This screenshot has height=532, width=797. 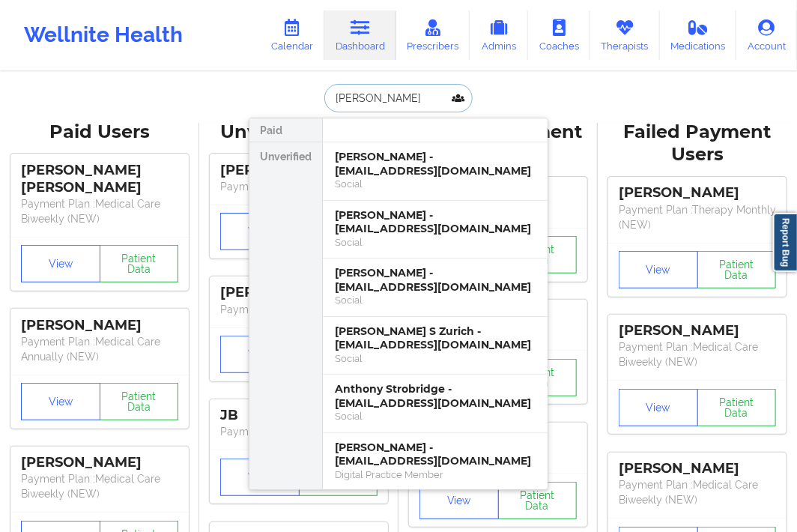 I want to click on a: Calendar, so click(x=292, y=35).